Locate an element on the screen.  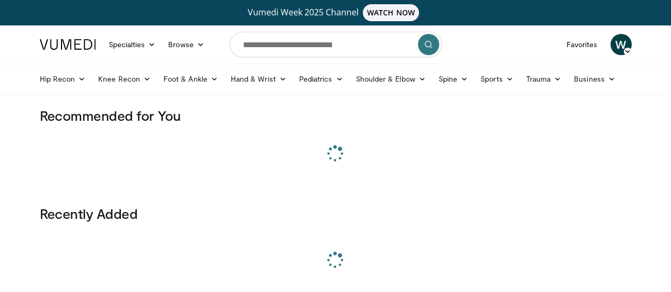
a: Foot & Ankle is located at coordinates (190, 79).